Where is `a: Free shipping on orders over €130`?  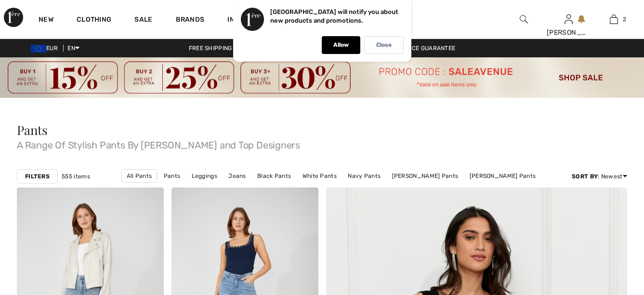 a: Free shipping on orders over €130 is located at coordinates (244, 48).